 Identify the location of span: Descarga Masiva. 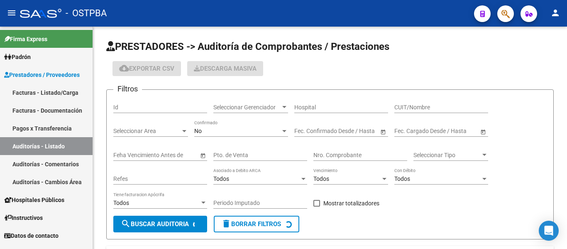
(225, 69).